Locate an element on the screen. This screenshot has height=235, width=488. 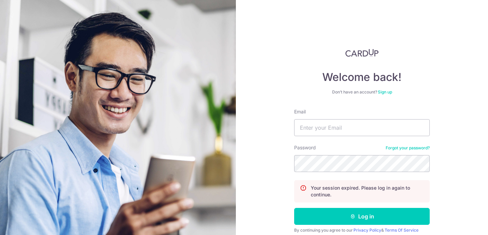
label: Email is located at coordinates (300, 112).